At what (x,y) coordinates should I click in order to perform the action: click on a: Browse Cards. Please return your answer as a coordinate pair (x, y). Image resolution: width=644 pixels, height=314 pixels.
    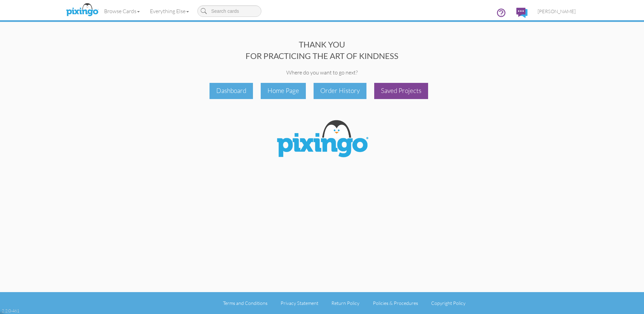
    Looking at the image, I should click on (122, 11).